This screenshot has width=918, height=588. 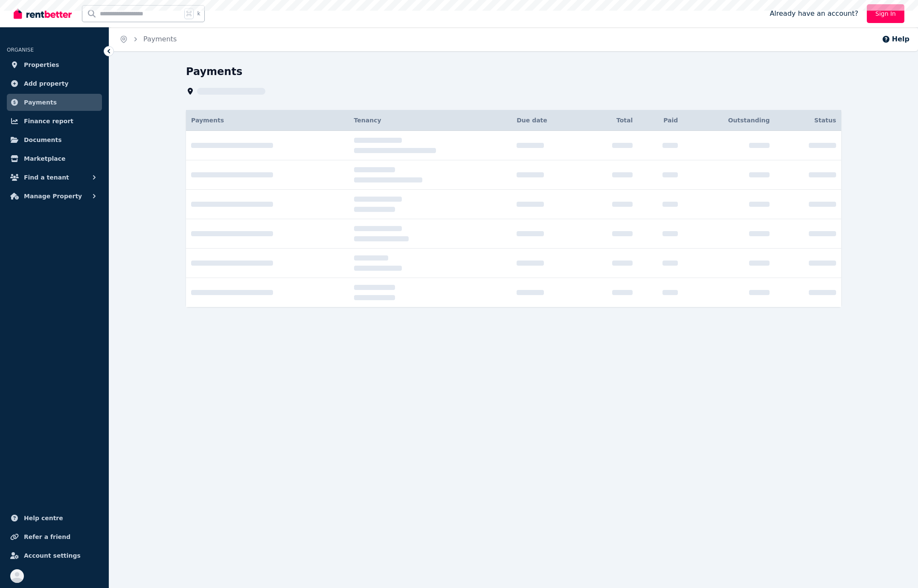 What do you see at coordinates (728, 120) in the screenshot?
I see `th: Outstanding` at bounding box center [728, 120].